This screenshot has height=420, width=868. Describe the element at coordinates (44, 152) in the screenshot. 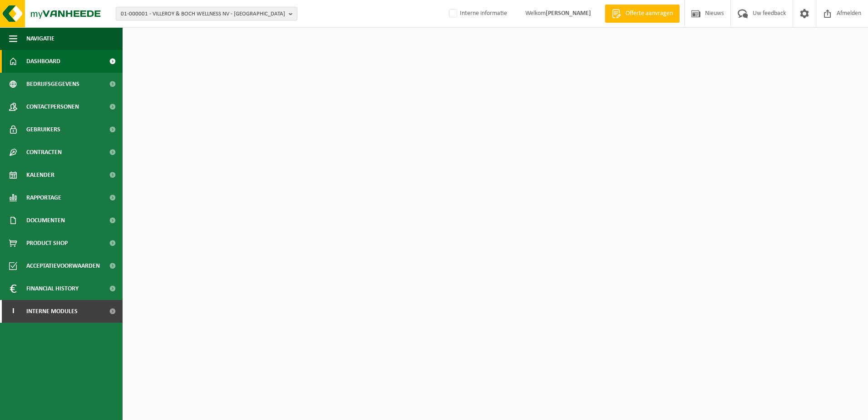

I see `span: Contracten` at that location.